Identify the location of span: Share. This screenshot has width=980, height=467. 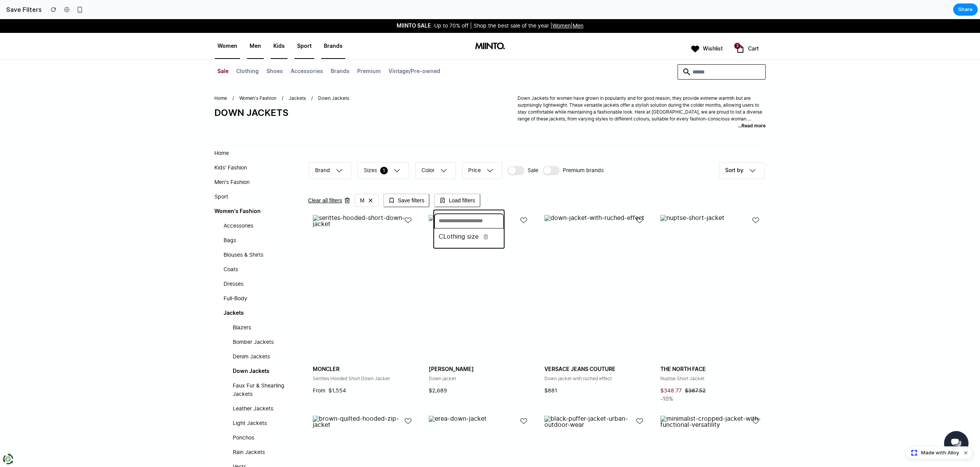
(965, 10).